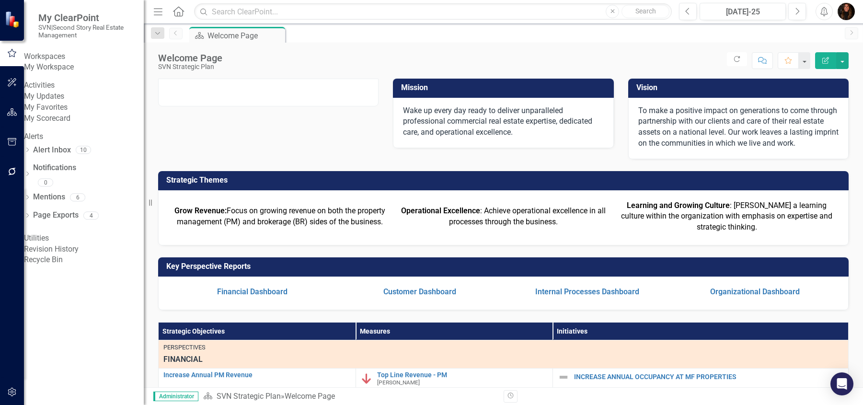  I want to click on td: Double-Click to Edit, so click(504, 354).